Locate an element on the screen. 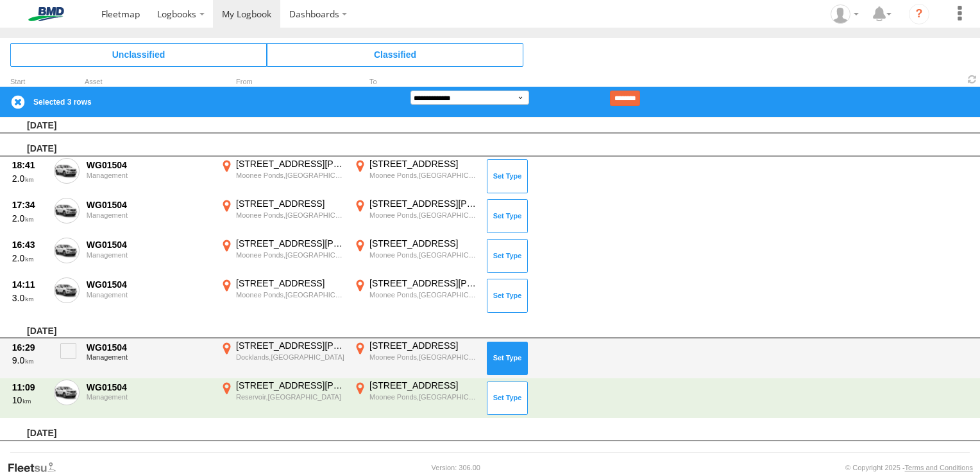  div: 9.0 is located at coordinates (30, 360).